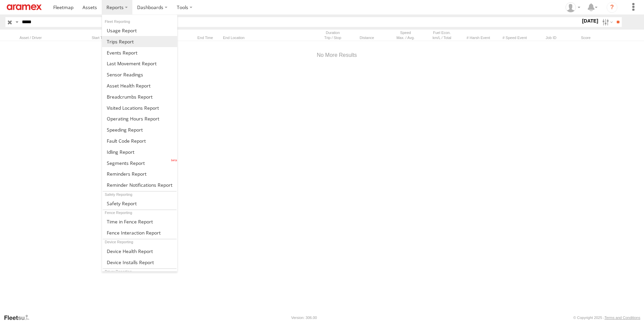  I want to click on label: Search Query, so click(17, 22).